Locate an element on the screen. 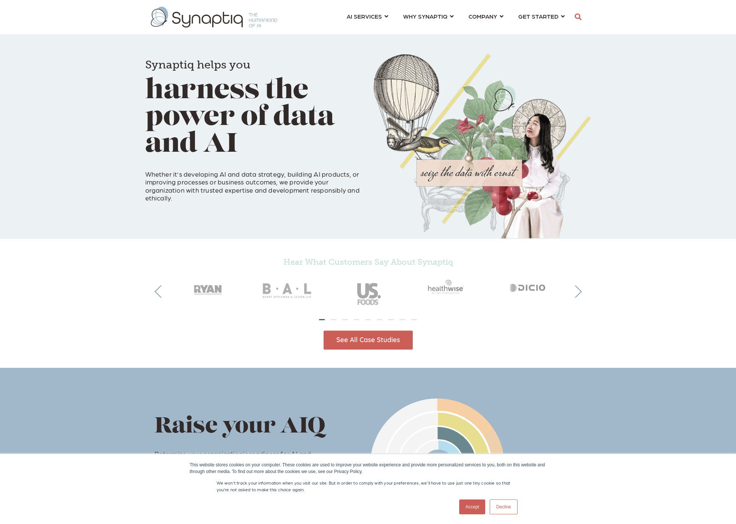 This screenshot has width=736, height=524. img: Dicio is located at coordinates (529, 287).